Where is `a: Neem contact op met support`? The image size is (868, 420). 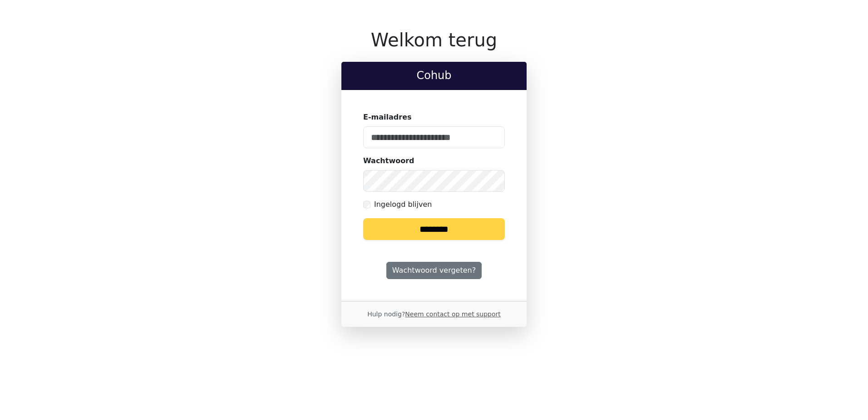
a: Neem contact op met support is located at coordinates (452, 314).